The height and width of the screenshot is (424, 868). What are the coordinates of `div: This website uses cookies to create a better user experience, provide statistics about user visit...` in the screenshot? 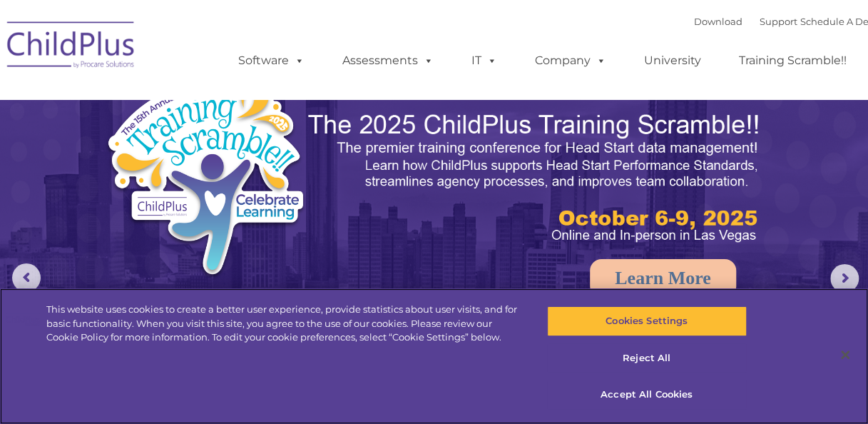 It's located at (283, 323).